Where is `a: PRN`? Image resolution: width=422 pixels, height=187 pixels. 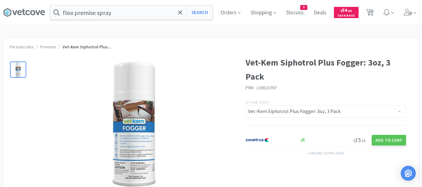 a: PRN is located at coordinates (249, 88).